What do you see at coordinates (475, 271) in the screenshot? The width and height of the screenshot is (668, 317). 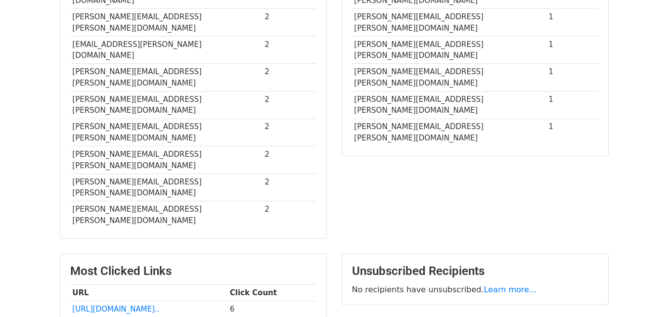 I see `h3: Unsubscribed Recipients` at bounding box center [475, 271].